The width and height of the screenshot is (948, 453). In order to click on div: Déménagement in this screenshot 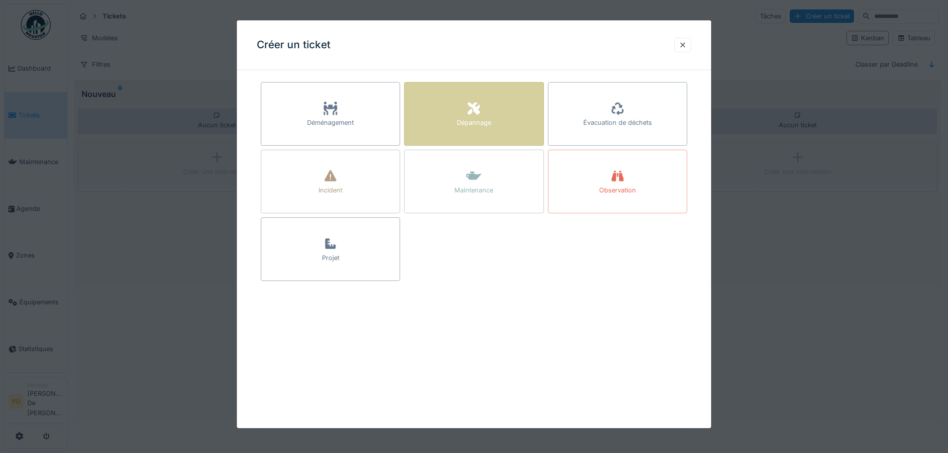, I will do `click(330, 122)`.